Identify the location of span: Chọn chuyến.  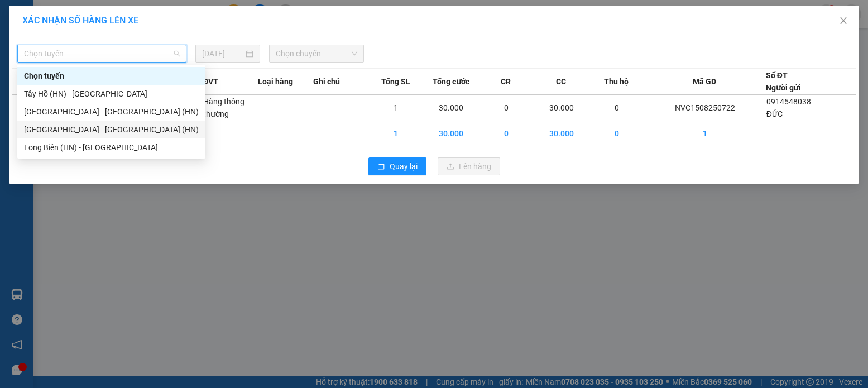
(316, 53).